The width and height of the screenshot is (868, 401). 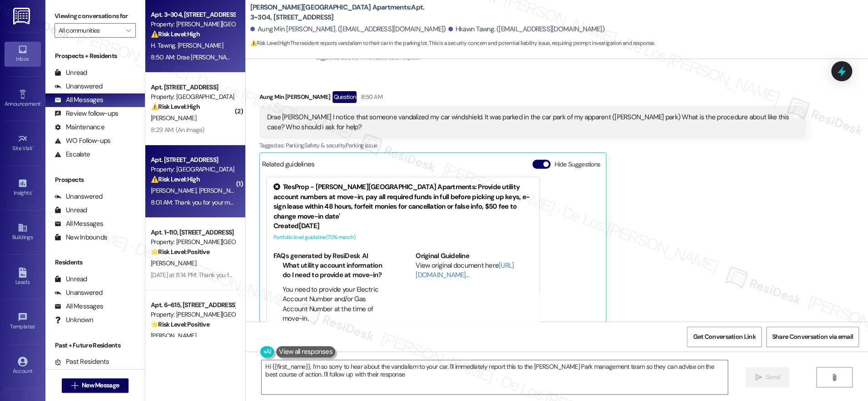 I want to click on a: Buildings, so click(x=23, y=232).